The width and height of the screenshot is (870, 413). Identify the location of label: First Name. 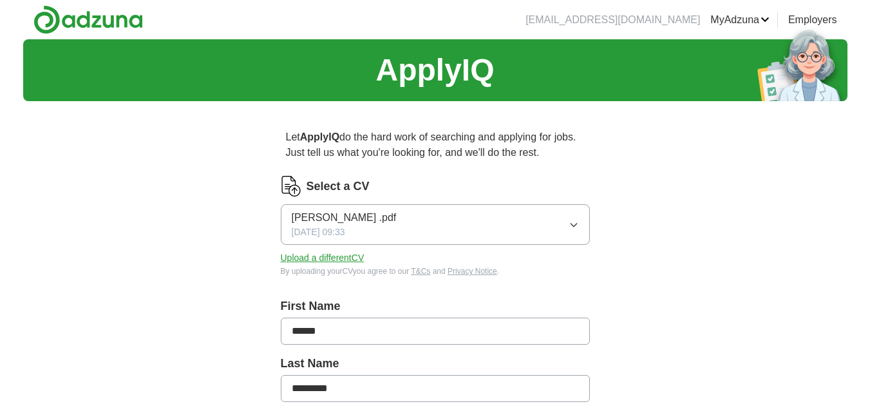
(436, 306).